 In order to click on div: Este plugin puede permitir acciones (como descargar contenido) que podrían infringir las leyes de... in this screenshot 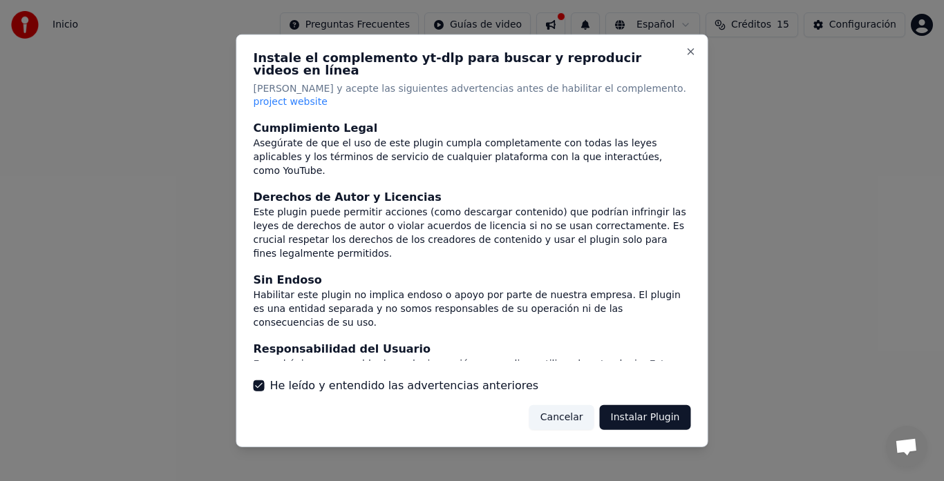, I will do `click(472, 233)`.